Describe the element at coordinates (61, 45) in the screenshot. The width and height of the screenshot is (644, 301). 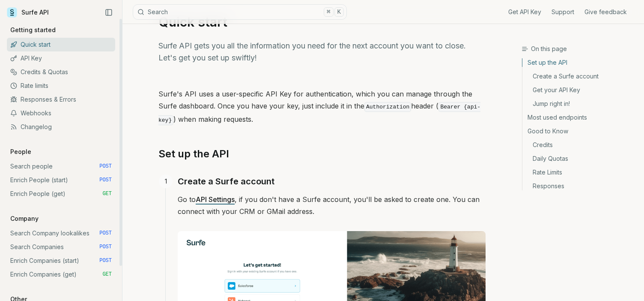
I see `a: Quick start` at that location.